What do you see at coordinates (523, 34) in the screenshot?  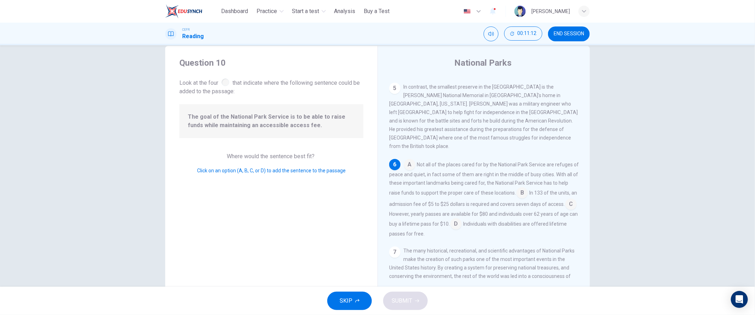 I see `div: Hide` at bounding box center [523, 34].